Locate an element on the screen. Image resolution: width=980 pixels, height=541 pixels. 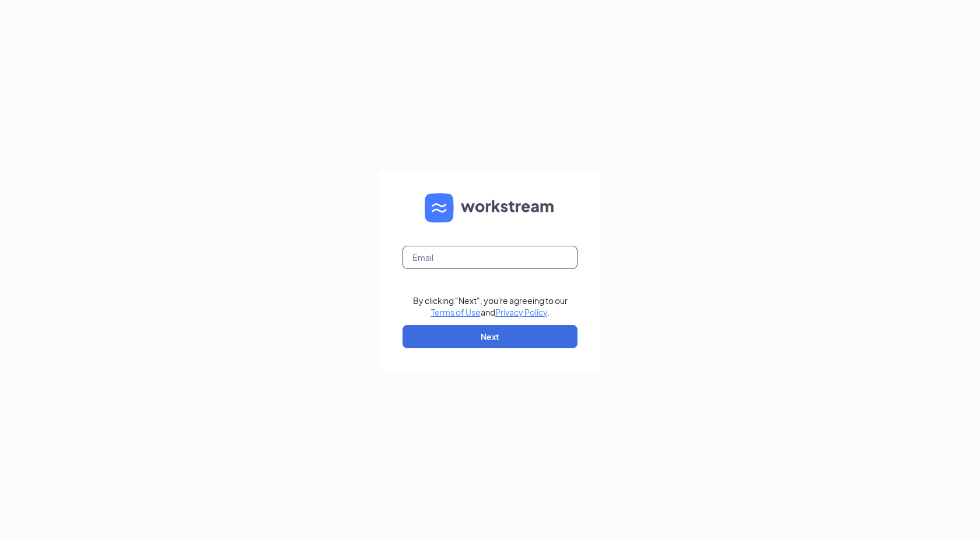
a: Terms of Use is located at coordinates (455, 313).